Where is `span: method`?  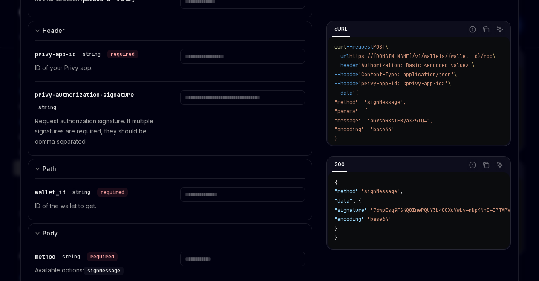 span: method is located at coordinates (45, 257).